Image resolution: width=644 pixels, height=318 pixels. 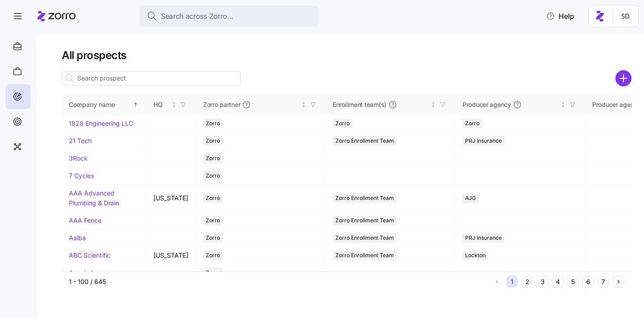 I want to click on button: Help, so click(x=560, y=16).